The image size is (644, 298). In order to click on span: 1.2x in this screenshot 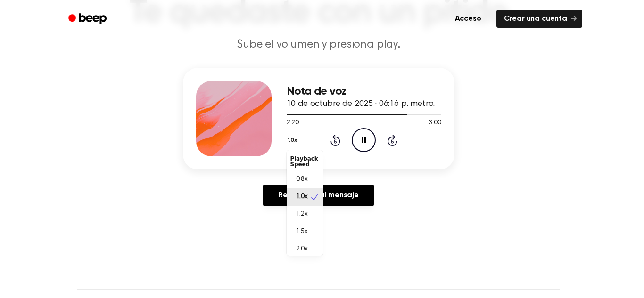, I will do `click(302, 214)`.